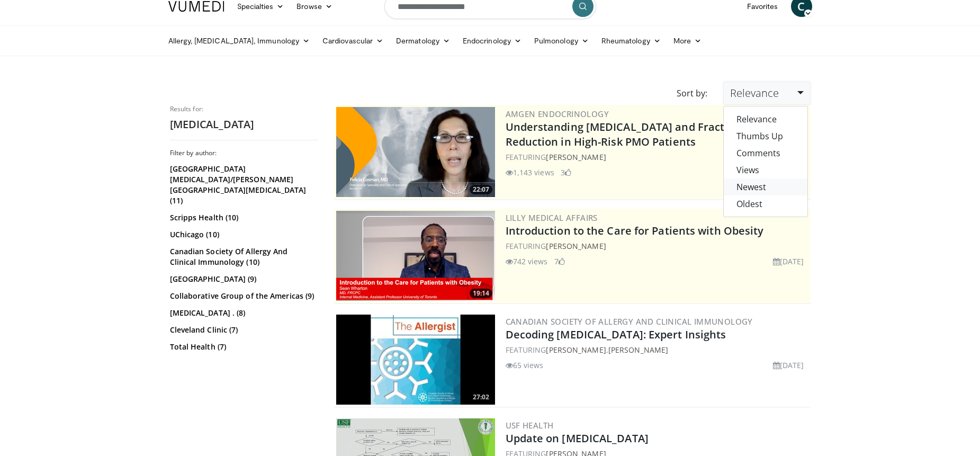 Image resolution: width=980 pixels, height=456 pixels. I want to click on a: Collaborative Group of the Americas (9), so click(243, 296).